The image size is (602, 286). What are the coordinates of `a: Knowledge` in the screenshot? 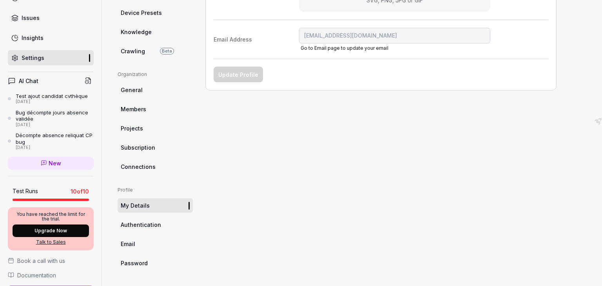 It's located at (155, 32).